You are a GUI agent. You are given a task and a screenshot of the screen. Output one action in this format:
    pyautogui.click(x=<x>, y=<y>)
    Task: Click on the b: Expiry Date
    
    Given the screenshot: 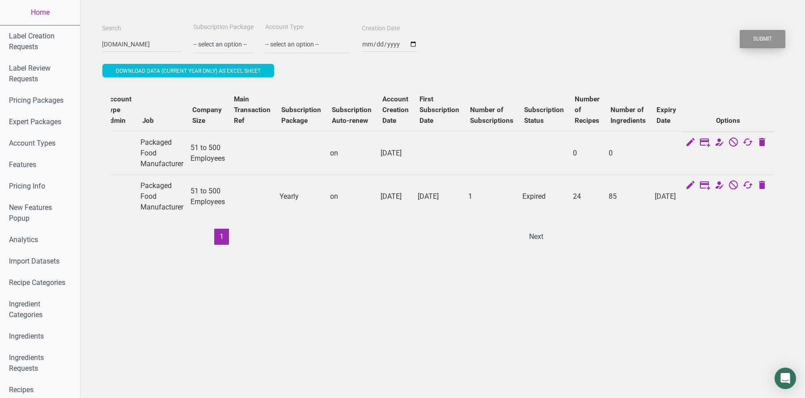 What is the action you would take?
    pyautogui.click(x=666, y=115)
    